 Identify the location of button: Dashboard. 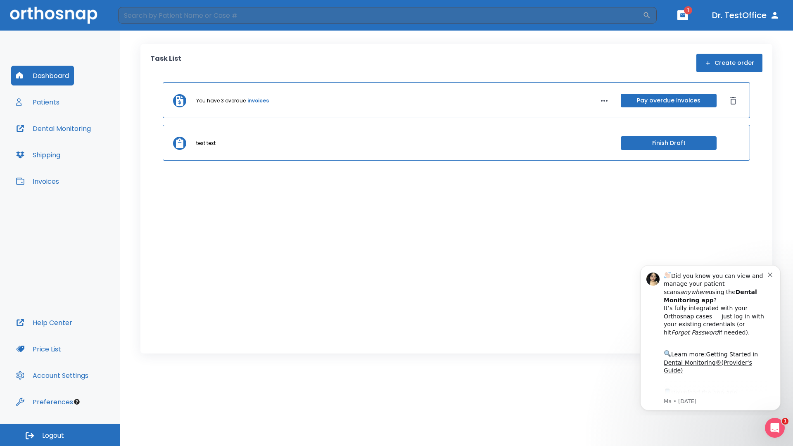
(43, 76).